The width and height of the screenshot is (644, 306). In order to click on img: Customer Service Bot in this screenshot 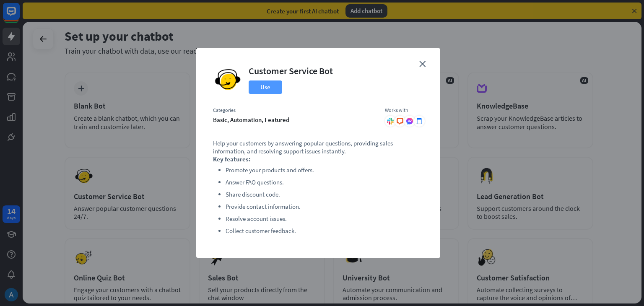, I will do `click(228, 80)`.